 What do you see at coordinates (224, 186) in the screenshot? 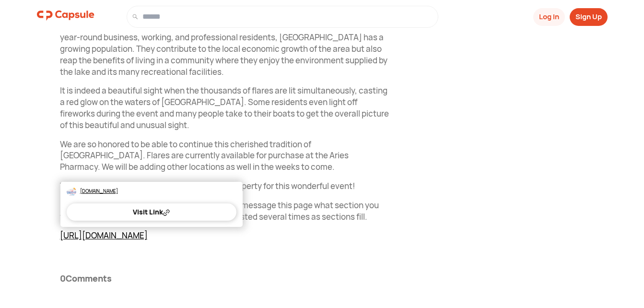
I see `p: We are in need of donations to light the state property for this wonderful event!` at bounding box center [224, 186].